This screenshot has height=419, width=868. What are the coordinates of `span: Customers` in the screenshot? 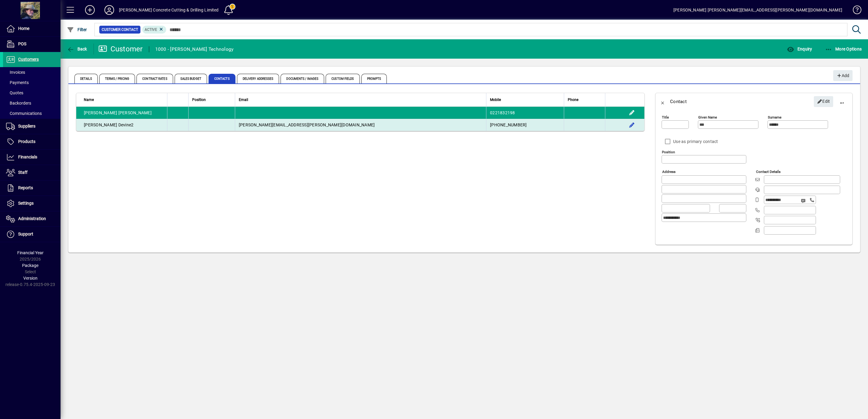 It's located at (28, 59).